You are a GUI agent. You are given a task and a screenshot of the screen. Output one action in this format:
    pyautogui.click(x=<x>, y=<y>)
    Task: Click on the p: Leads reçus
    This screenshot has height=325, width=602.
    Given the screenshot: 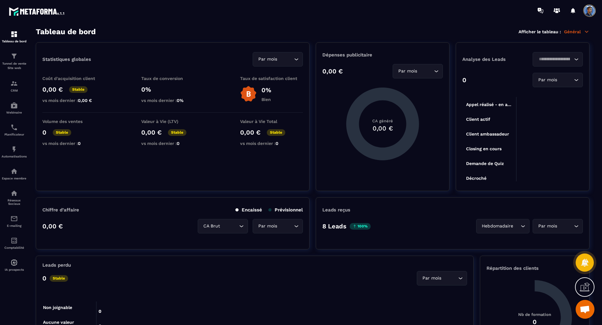 What is the action you would take?
    pyautogui.click(x=336, y=210)
    